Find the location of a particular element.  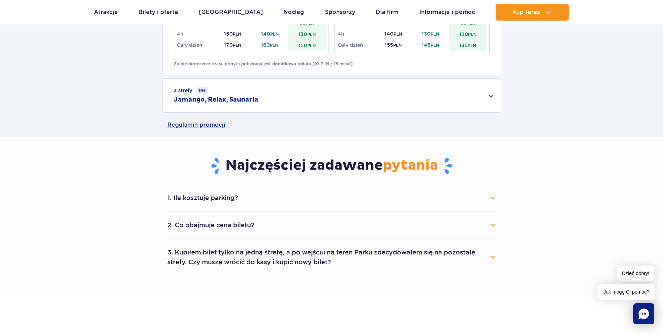

a: Informacje i pomoc is located at coordinates (447, 12).